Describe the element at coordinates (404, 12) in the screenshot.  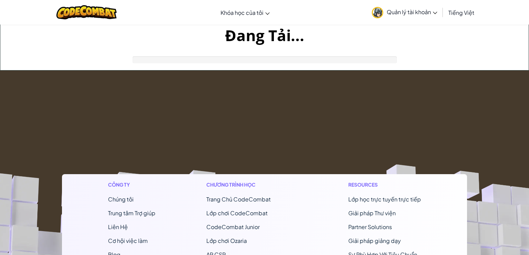
I see `a: Quản lý tài khoản` at that location.